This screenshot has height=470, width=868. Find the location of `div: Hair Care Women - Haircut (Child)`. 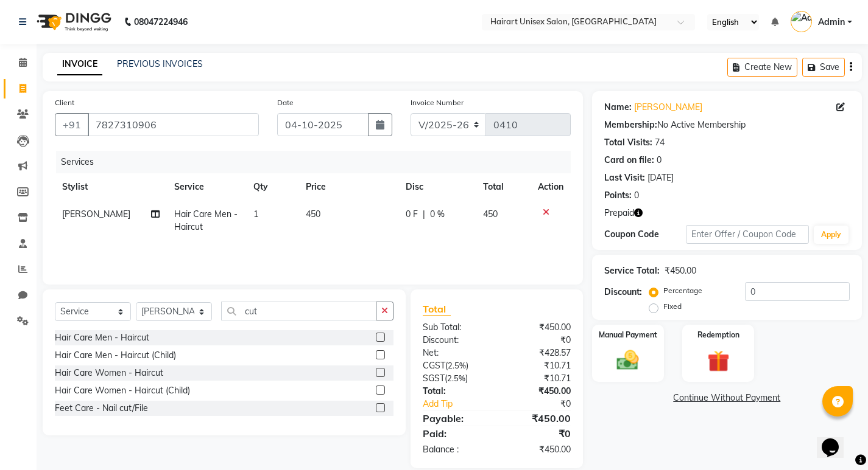

div: Hair Care Women - Haircut (Child) is located at coordinates (123, 391).